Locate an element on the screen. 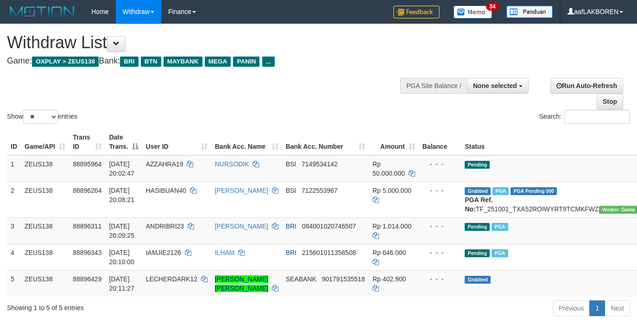  span: Rp 5.000.000 is located at coordinates (392, 190).